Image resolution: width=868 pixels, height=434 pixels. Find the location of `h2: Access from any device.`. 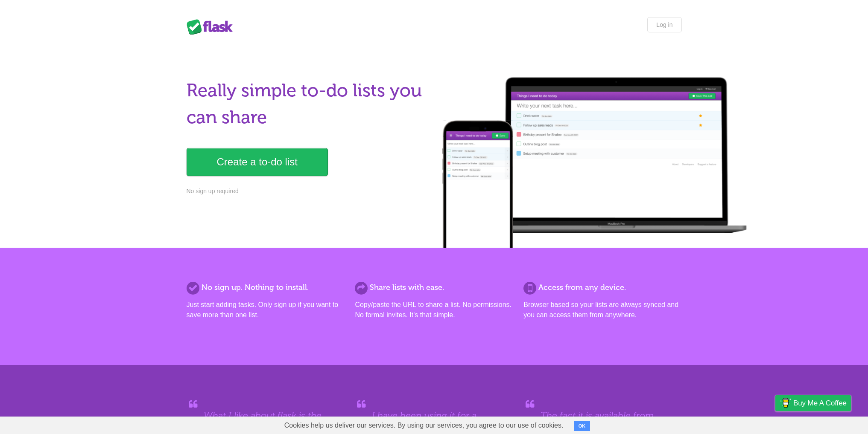

h2: Access from any device. is located at coordinates (602, 288).